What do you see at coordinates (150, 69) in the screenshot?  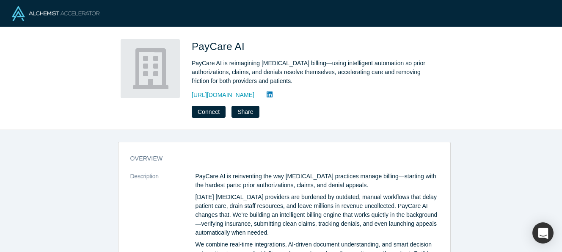 I see `img: PayCare AI 's Logo` at bounding box center [150, 69].